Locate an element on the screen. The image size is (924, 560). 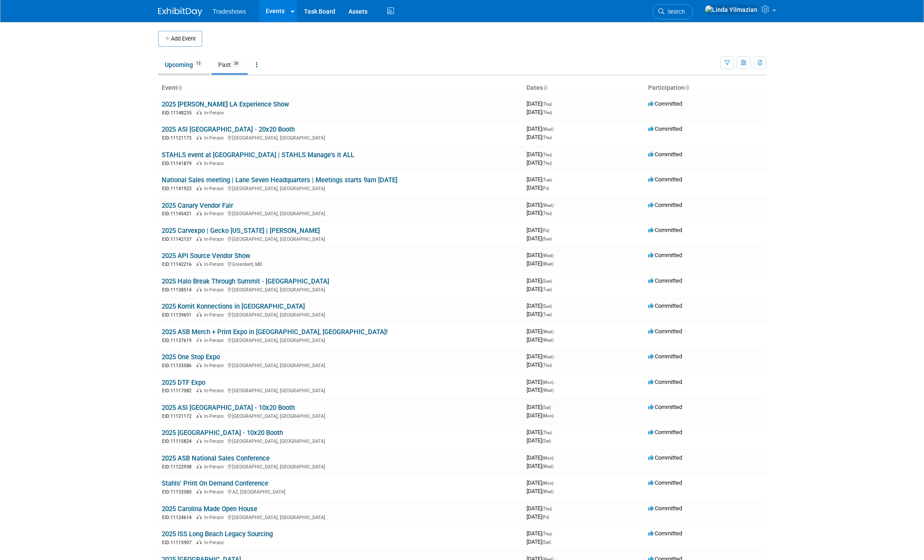
span: Search is located at coordinates (674, 12).